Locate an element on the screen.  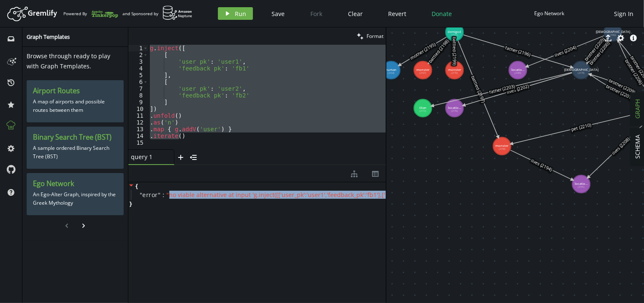
button: Sign In is located at coordinates (624, 13).